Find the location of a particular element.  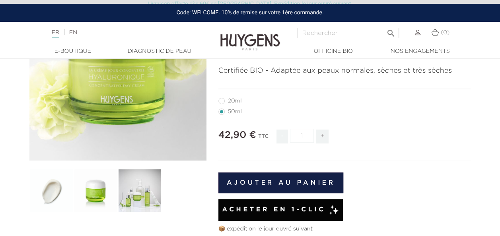

p: Certifiée BIO - Adaptée aux peaux normales, sèches et très sèches is located at coordinates (344, 71).